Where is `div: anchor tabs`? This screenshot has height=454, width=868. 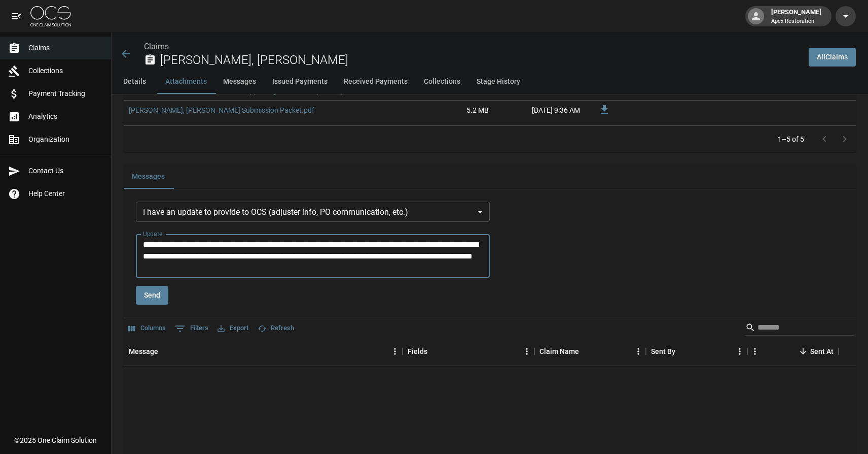
div: anchor tabs is located at coordinates (490, 81).